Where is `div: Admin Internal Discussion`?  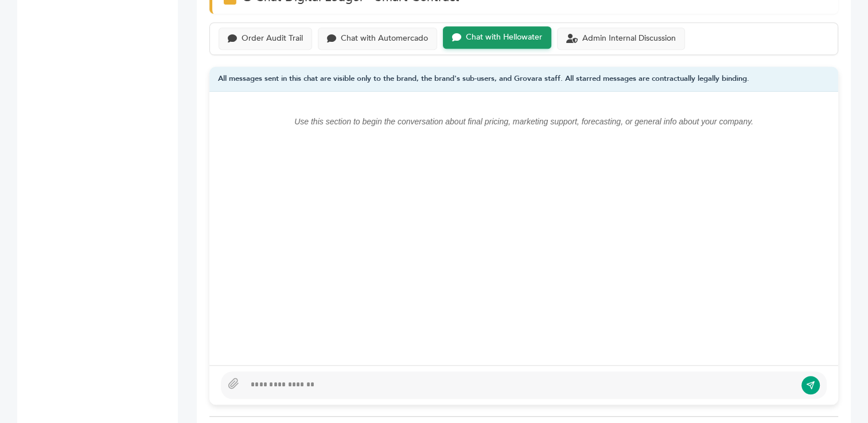 div: Admin Internal Discussion is located at coordinates (628, 39).